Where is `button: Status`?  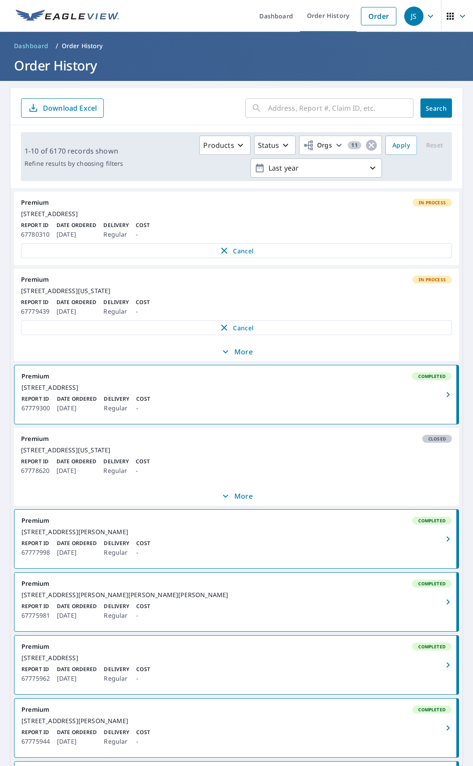
button: Status is located at coordinates (274, 145).